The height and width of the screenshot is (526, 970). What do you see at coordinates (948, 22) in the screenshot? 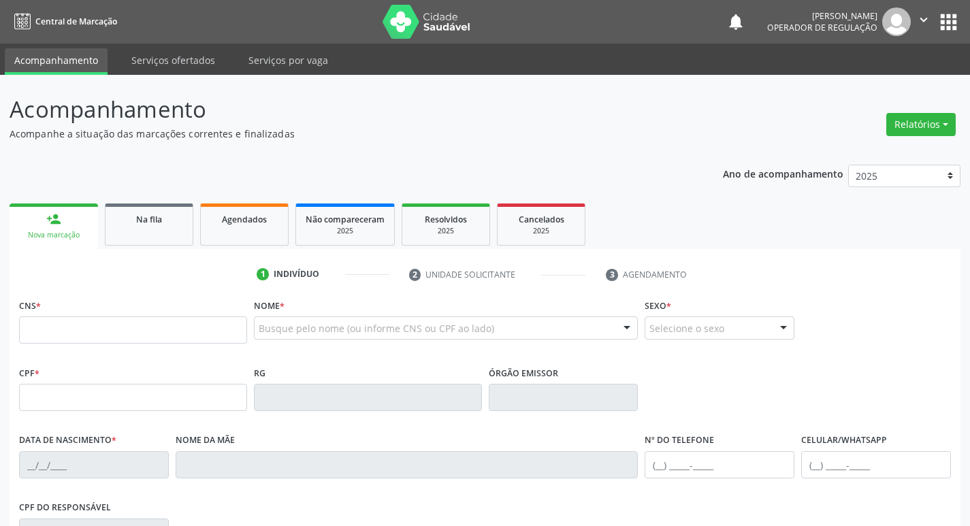
I see `button: apps` at bounding box center [948, 22].